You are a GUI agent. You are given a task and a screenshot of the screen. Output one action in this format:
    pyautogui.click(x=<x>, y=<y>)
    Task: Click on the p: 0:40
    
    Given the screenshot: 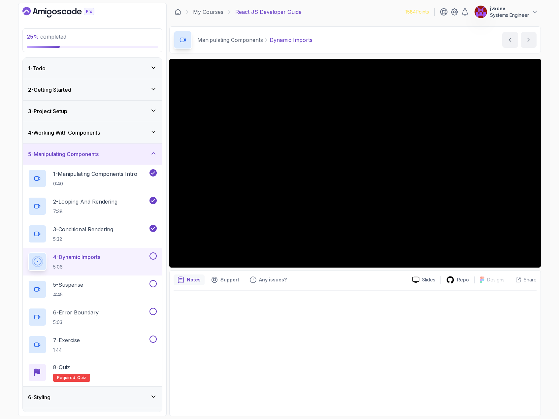 What is the action you would take?
    pyautogui.click(x=95, y=184)
    